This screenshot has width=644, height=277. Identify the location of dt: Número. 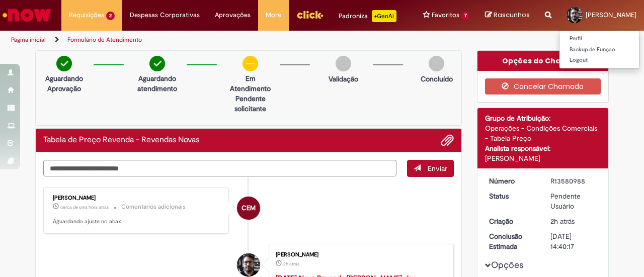
(512, 181).